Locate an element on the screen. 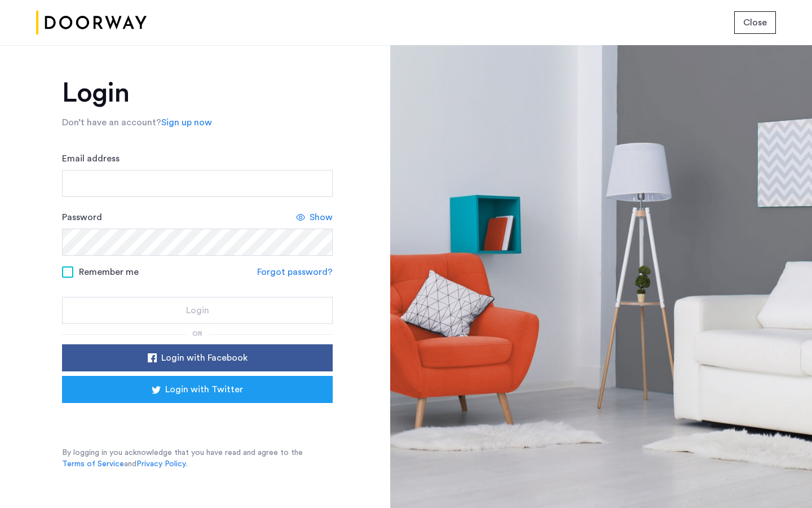 This screenshot has width=812, height=508. span: or is located at coordinates (197, 334).